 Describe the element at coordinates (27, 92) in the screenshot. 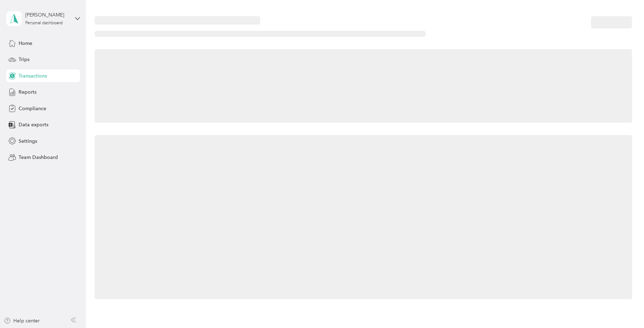

I see `span: Reports` at that location.